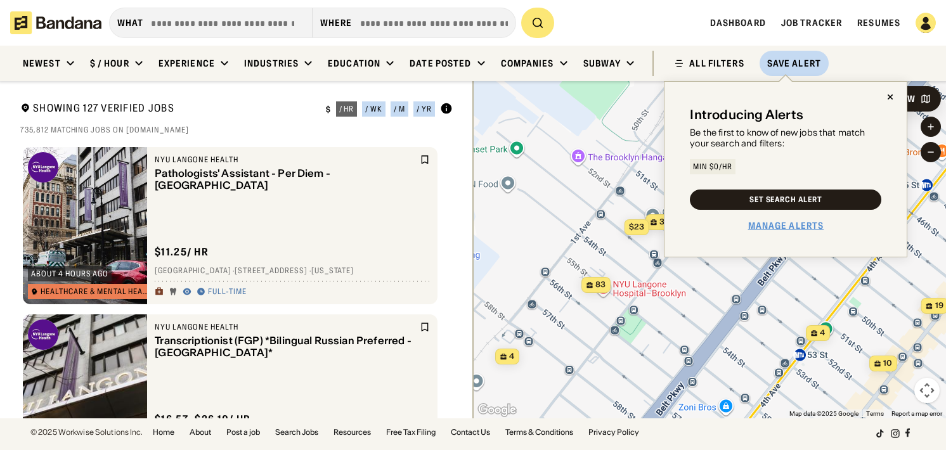 Image resolution: width=946 pixels, height=450 pixels. I want to click on a: Resources, so click(352, 433).